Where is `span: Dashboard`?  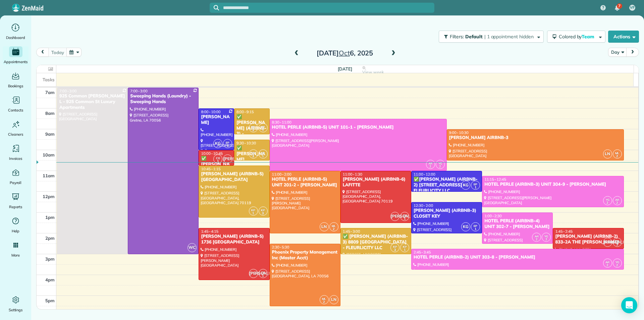
span: Dashboard is located at coordinates (16, 38).